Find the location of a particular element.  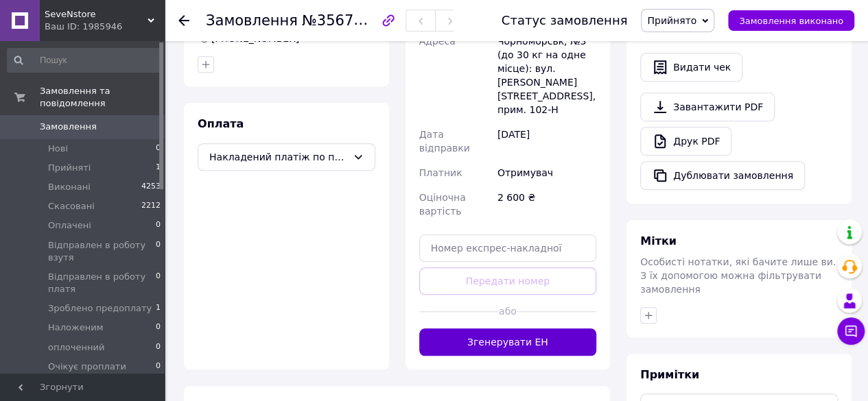

span: SeveNstore is located at coordinates (96, 14).